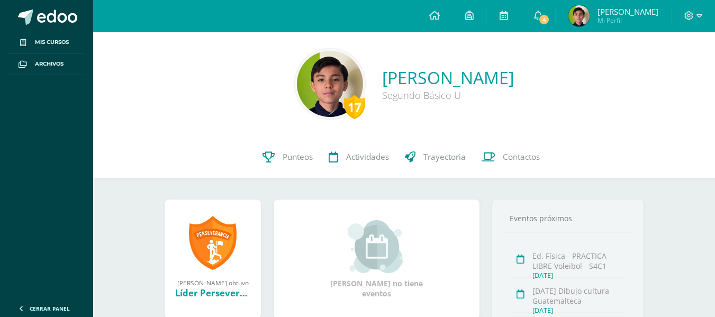  Describe the element at coordinates (50, 309) in the screenshot. I see `span: Cerrar panel` at that location.